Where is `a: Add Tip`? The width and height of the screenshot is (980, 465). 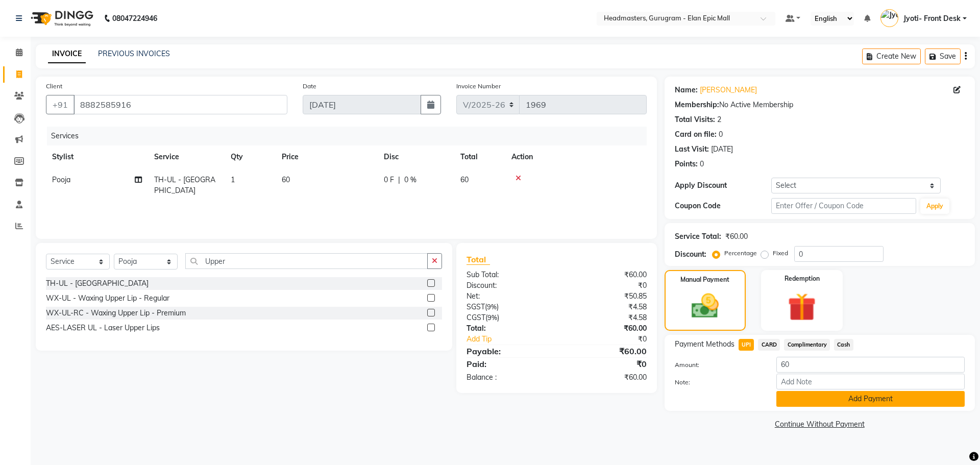
a: Add Tip is located at coordinates (515, 339).